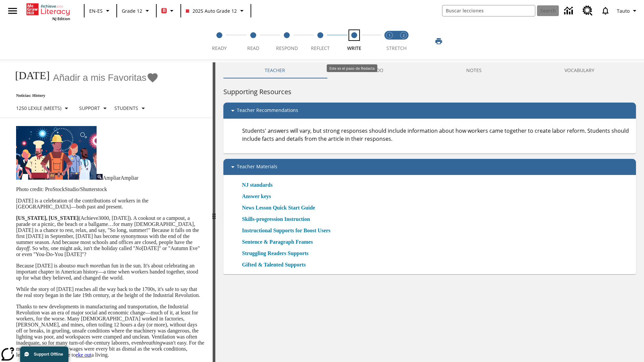  I want to click on em: No, so click(138, 248).